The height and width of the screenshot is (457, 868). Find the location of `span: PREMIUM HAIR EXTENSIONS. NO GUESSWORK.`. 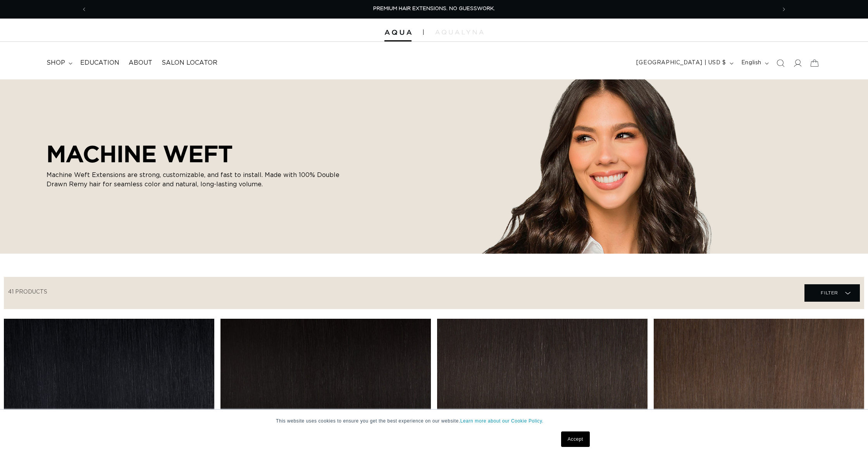

span: PREMIUM HAIR EXTENSIONS. NO GUESSWORK. is located at coordinates (434, 9).